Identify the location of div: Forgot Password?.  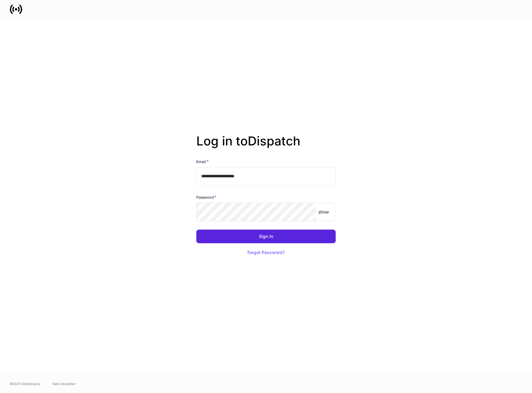
(266, 253).